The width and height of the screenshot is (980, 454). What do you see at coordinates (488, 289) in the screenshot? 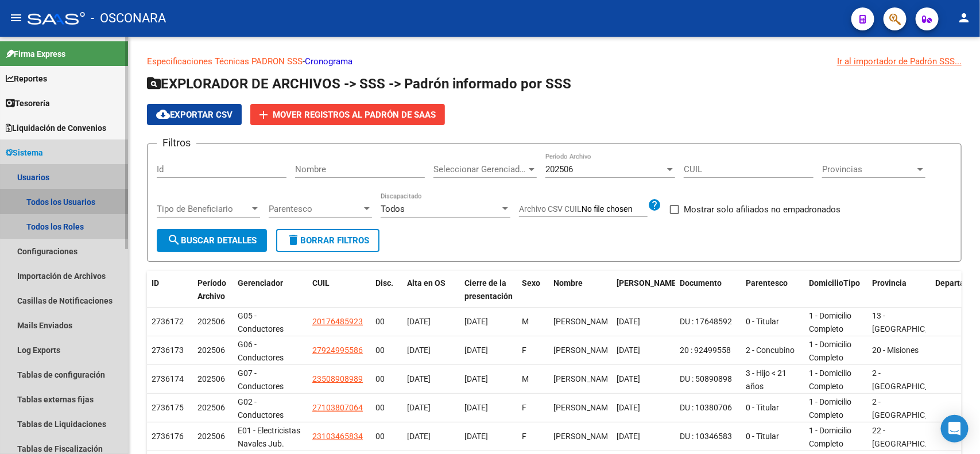
I see `span: Cierre de la presentación` at bounding box center [488, 289].